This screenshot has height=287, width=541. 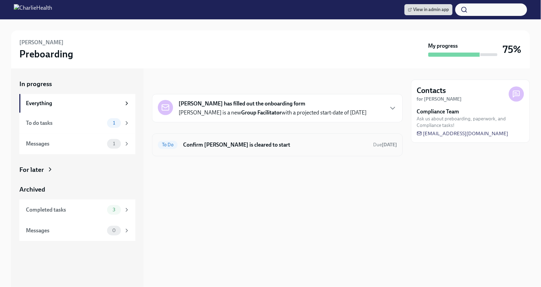 I want to click on img: CharlieHealth, so click(x=33, y=10).